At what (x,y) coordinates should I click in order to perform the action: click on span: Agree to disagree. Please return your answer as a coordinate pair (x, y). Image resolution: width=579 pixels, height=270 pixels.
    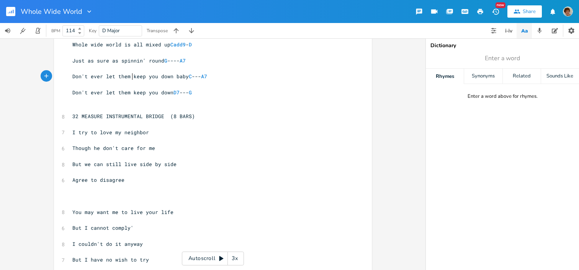
    Looking at the image, I should click on (98, 180).